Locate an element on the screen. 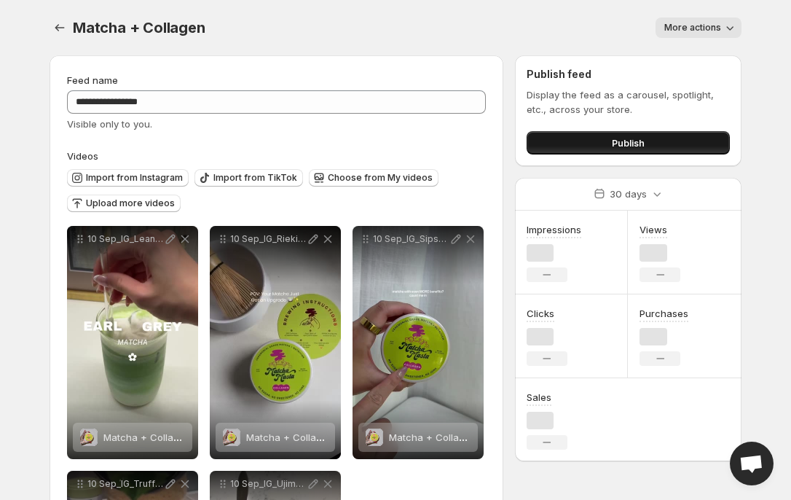 This screenshot has width=791, height=500. div: 10 Sep_IG_Riekindle - Collagen ReviewMatcha + Collagen (40g)Matcha + Collagen (40g) is located at coordinates (275, 342).